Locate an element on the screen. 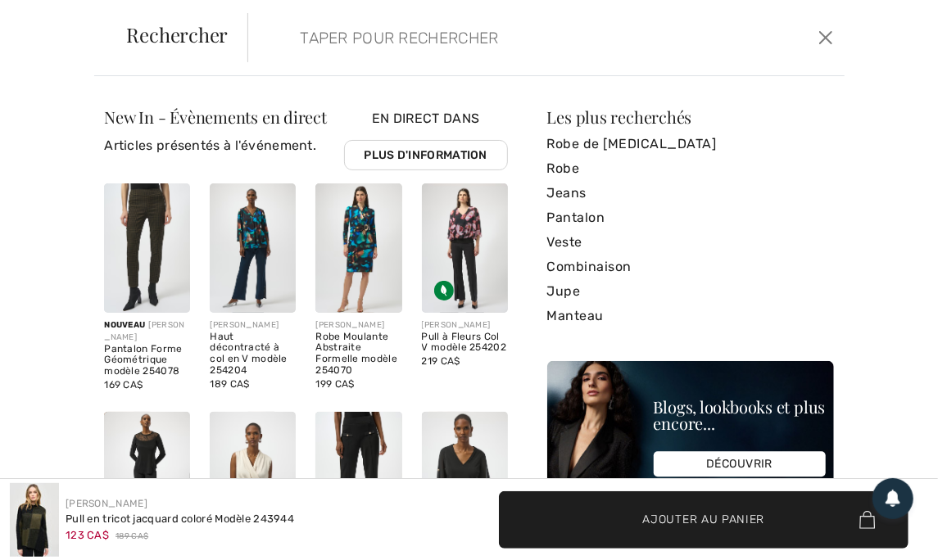 This screenshot has height=560, width=938. div: Les plus recherchés is located at coordinates (691, 117).